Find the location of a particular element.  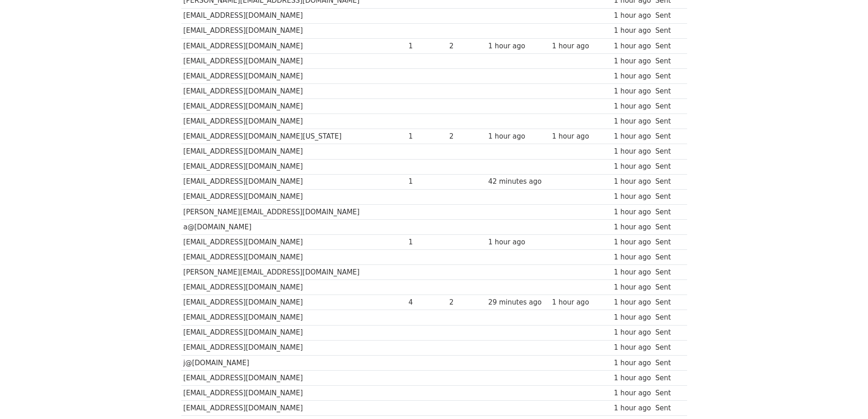

div: 29 minutes ago is located at coordinates (518, 302).